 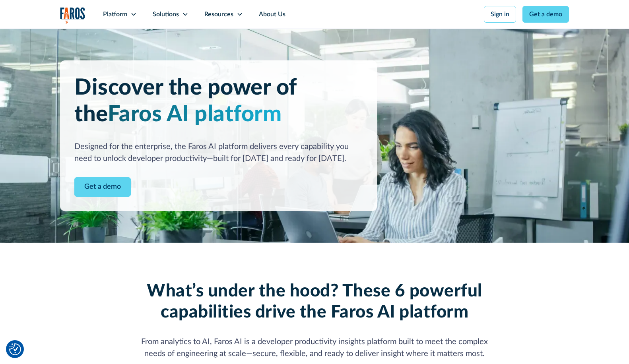 What do you see at coordinates (166, 14) in the screenshot?
I see `div: Solutions` at bounding box center [166, 14].